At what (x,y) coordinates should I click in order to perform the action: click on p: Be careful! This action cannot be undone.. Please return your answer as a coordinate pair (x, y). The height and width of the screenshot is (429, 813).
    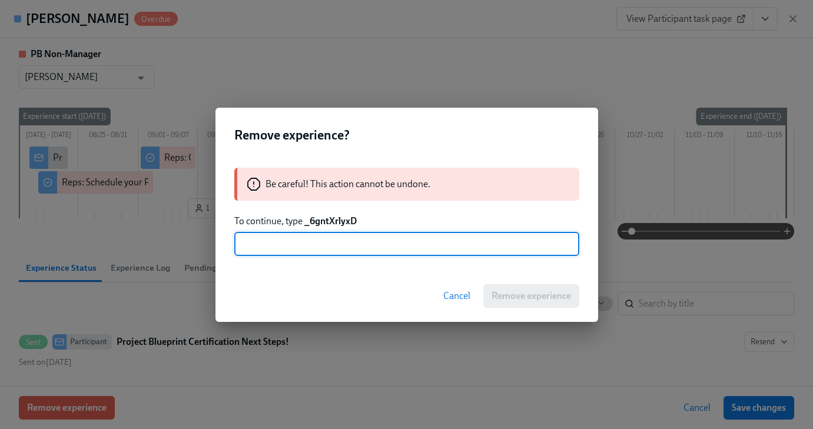
    Looking at the image, I should click on (348, 184).